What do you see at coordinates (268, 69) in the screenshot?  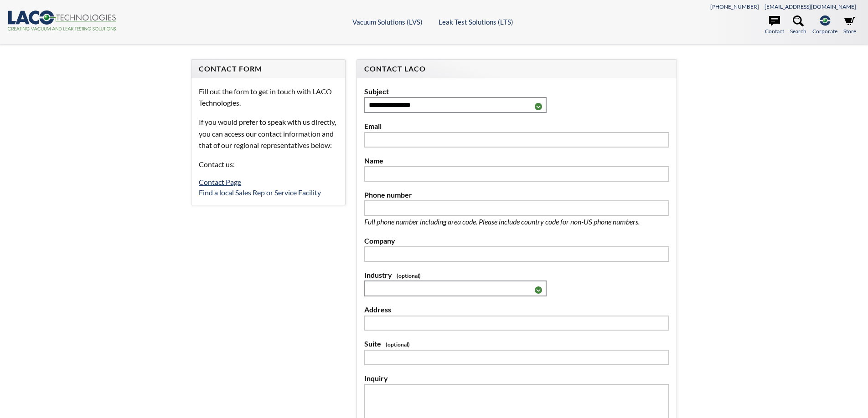 I see `h4: Contact Form` at bounding box center [268, 69].